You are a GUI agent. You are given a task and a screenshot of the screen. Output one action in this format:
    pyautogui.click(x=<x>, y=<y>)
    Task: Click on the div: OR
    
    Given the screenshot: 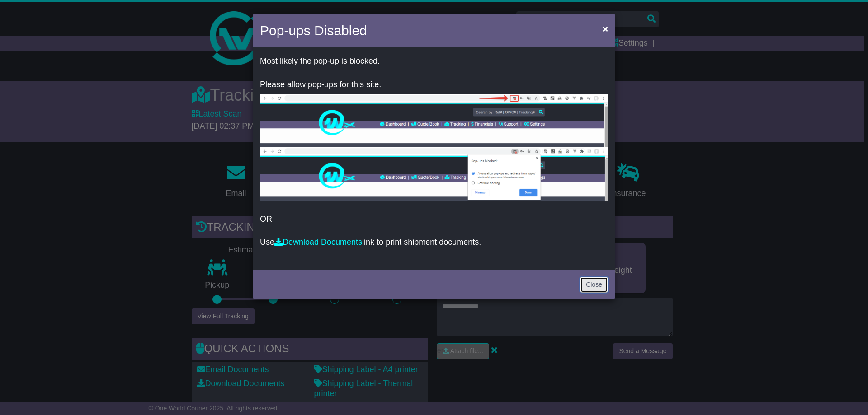 What is the action you would take?
    pyautogui.click(x=434, y=158)
    